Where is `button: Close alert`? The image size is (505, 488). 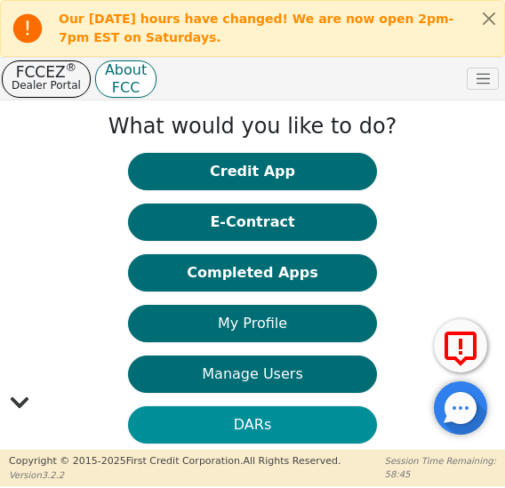 button: Close alert is located at coordinates (489, 18).